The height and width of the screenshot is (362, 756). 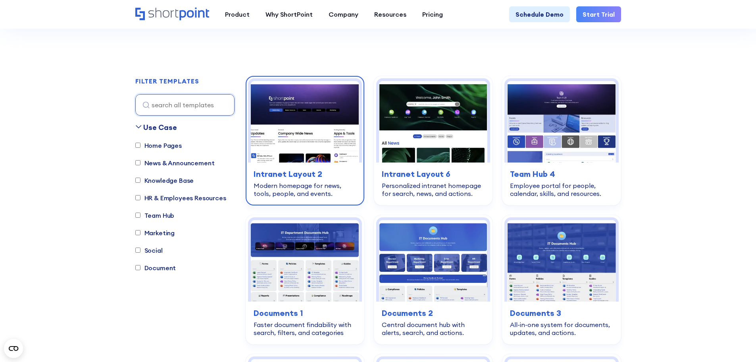 What do you see at coordinates (155, 233) in the screenshot?
I see `label: Marketing` at bounding box center [155, 233].